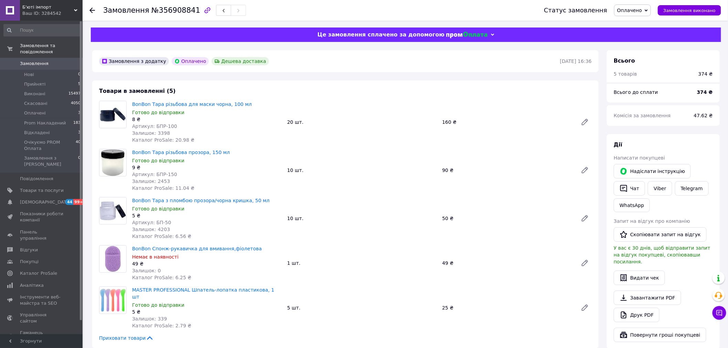 This screenshot has width=728, height=348. I want to click on span: Покупці, so click(29, 262).